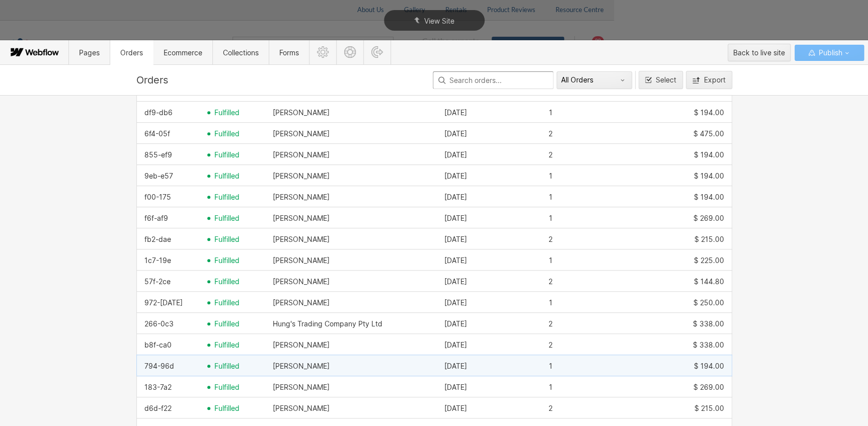 This screenshot has width=868, height=426. I want to click on span: Publish, so click(829, 53).